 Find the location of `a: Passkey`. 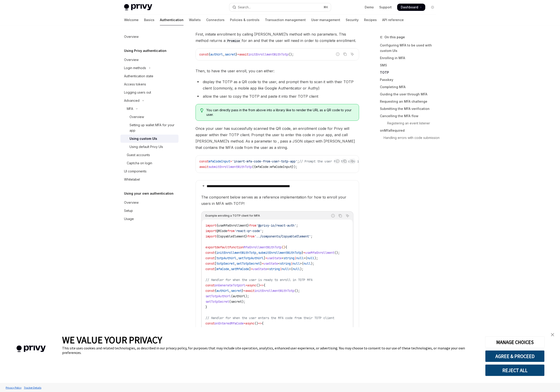

a: Passkey is located at coordinates (410, 80).